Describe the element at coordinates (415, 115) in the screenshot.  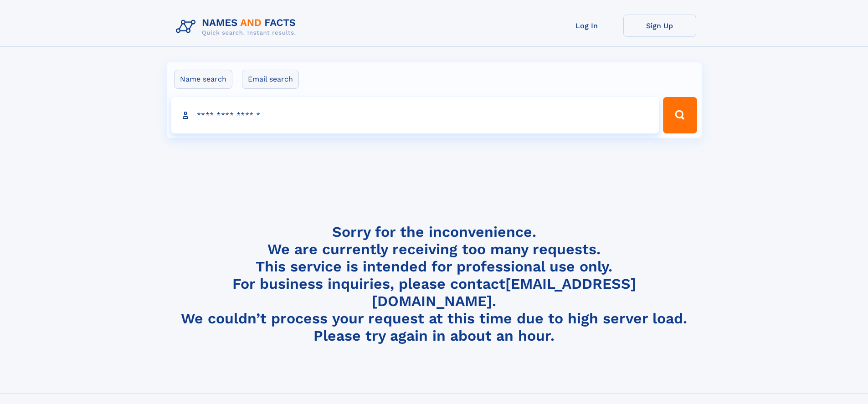
I see `input: search input` at that location.